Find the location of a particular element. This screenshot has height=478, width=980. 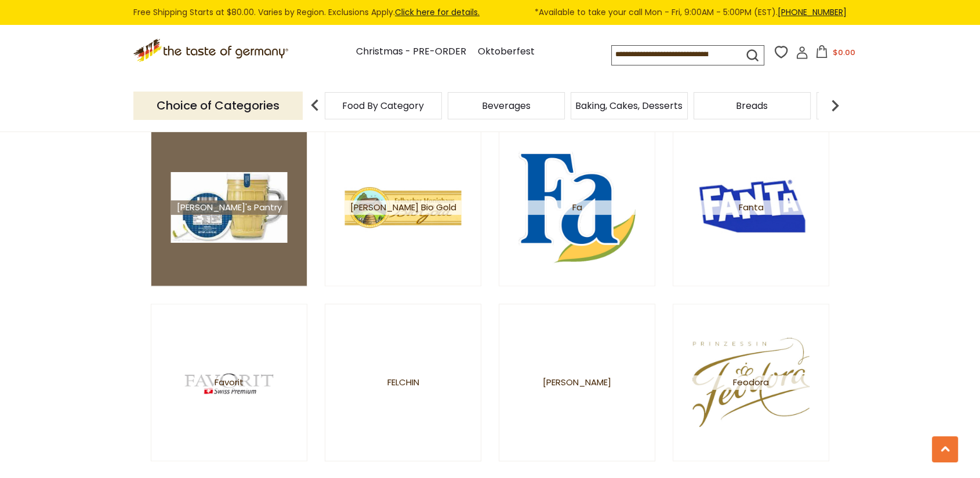

img: Erika's Pantry is located at coordinates (229, 207).